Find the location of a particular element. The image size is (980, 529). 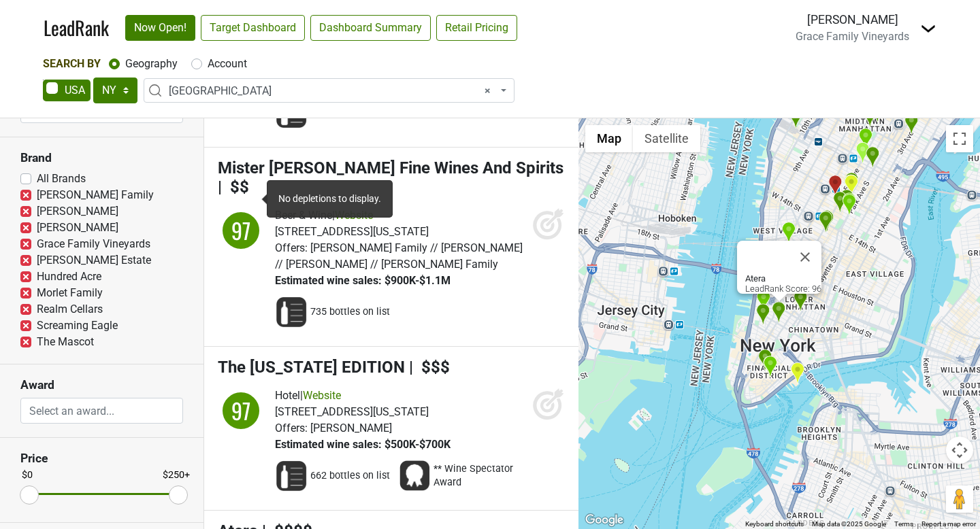

div: Wolfgang's Steakhouse - Park Ave is located at coordinates (872, 157).